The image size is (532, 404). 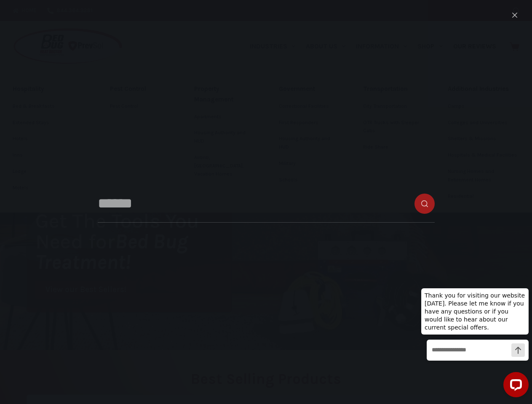 I want to click on a: Residential, so click(x=484, y=197).